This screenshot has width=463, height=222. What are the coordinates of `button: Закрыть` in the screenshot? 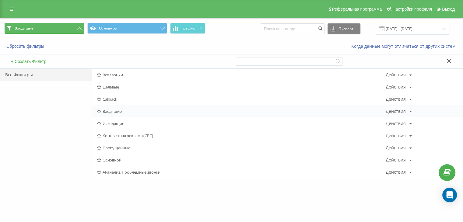 It's located at (449, 61).